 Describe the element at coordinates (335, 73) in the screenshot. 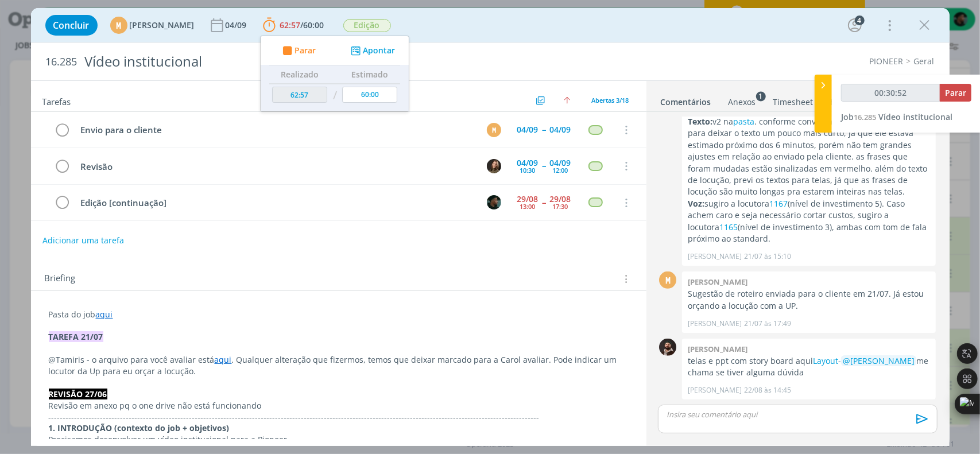

I see `ul: 62:57/60:00` at that location.